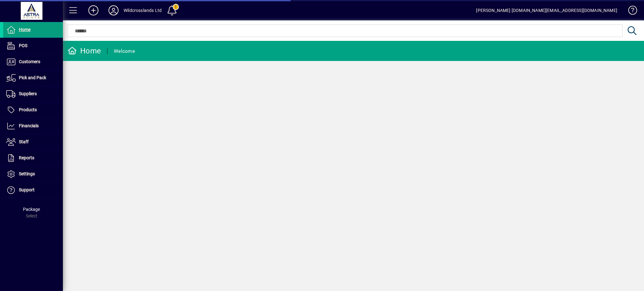 Image resolution: width=644 pixels, height=291 pixels. I want to click on span: Staff, so click(24, 142).